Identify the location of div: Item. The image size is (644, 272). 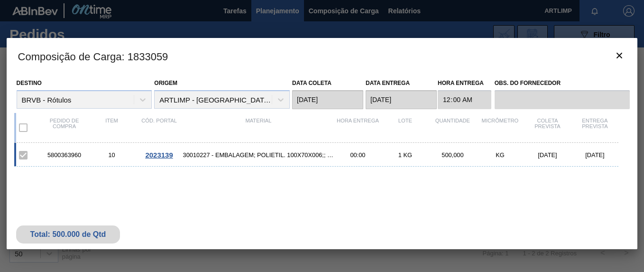
(112, 127).